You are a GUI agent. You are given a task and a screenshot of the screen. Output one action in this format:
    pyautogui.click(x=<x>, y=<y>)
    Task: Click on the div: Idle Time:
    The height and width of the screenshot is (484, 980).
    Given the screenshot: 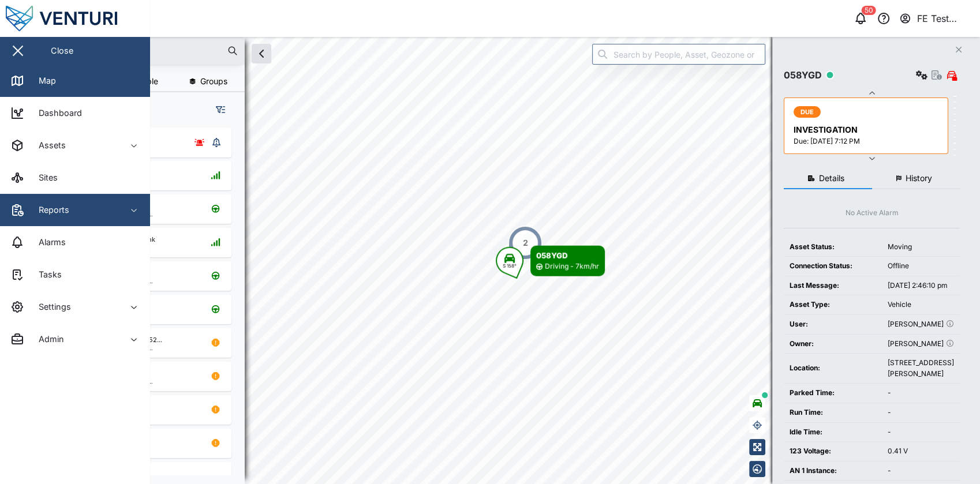 What is the action you would take?
    pyautogui.click(x=832, y=432)
    